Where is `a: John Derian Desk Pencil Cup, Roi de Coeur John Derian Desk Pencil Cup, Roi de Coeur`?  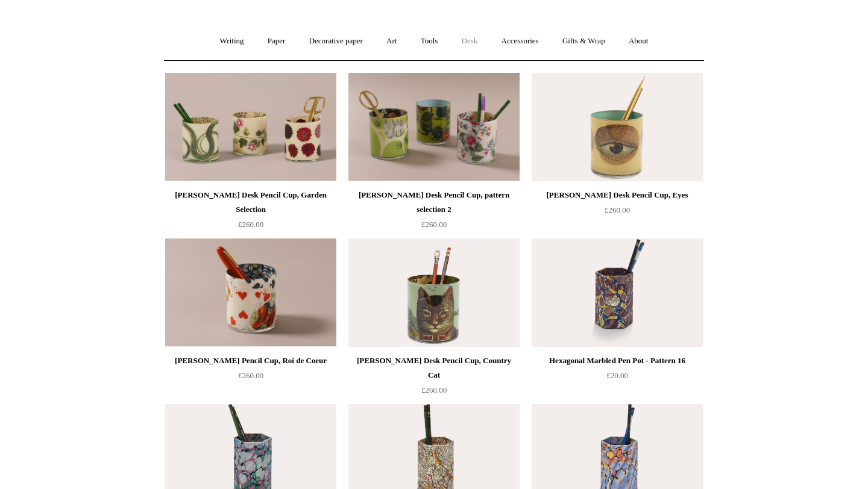 a: John Derian Desk Pencil Cup, Roi de Coeur John Derian Desk Pencil Cup, Roi de Coeur is located at coordinates (250, 292).